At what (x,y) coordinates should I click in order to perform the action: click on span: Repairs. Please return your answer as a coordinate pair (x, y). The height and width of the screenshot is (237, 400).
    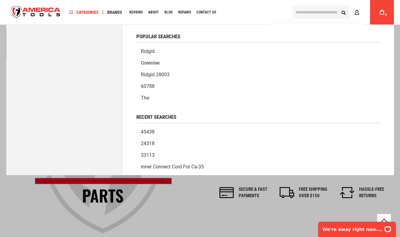
    Looking at the image, I should click on (185, 12).